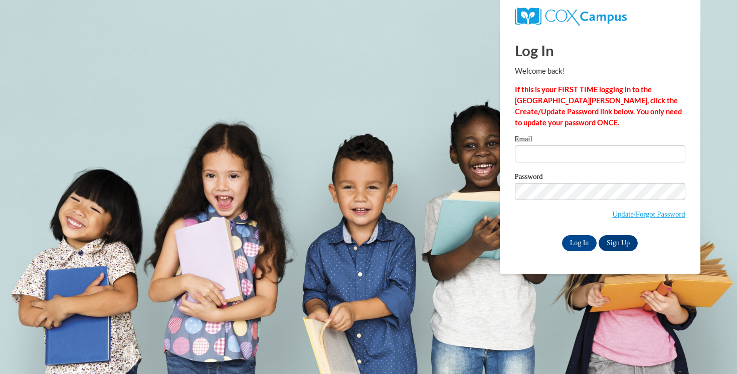  Describe the element at coordinates (618, 243) in the screenshot. I see `a: Sign Up` at that location.